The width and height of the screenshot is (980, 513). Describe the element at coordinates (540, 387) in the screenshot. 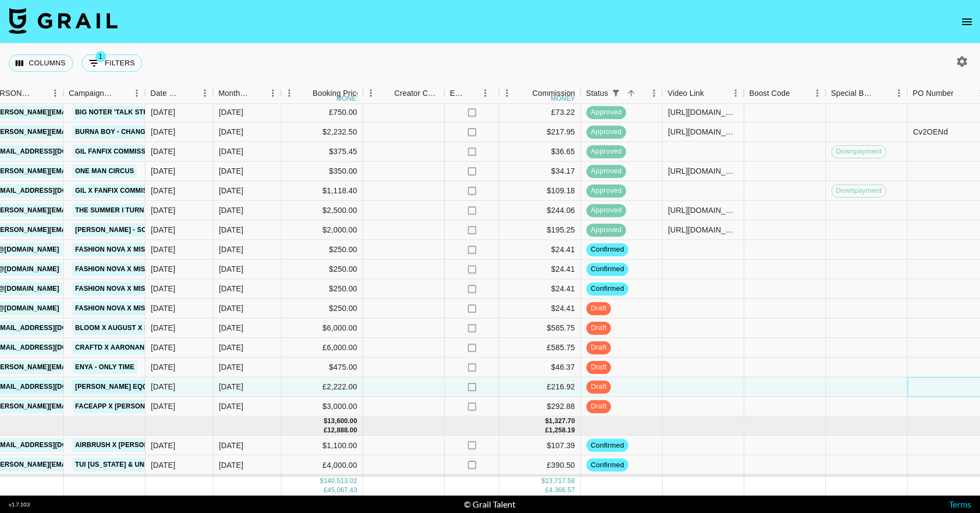

I see `div: £216.92` at that location.